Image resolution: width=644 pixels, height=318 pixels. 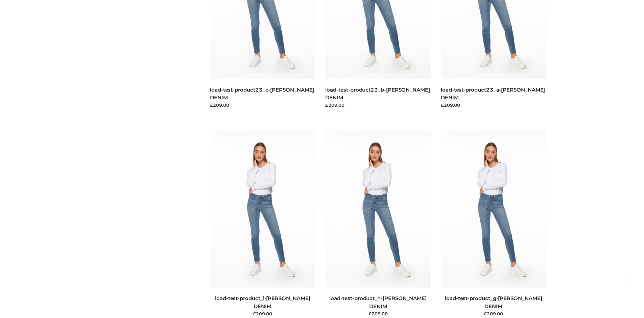 What do you see at coordinates (378, 209) in the screenshot?
I see `img: load-test-product_h-PARKER SMITH DENIM` at bounding box center [378, 209].